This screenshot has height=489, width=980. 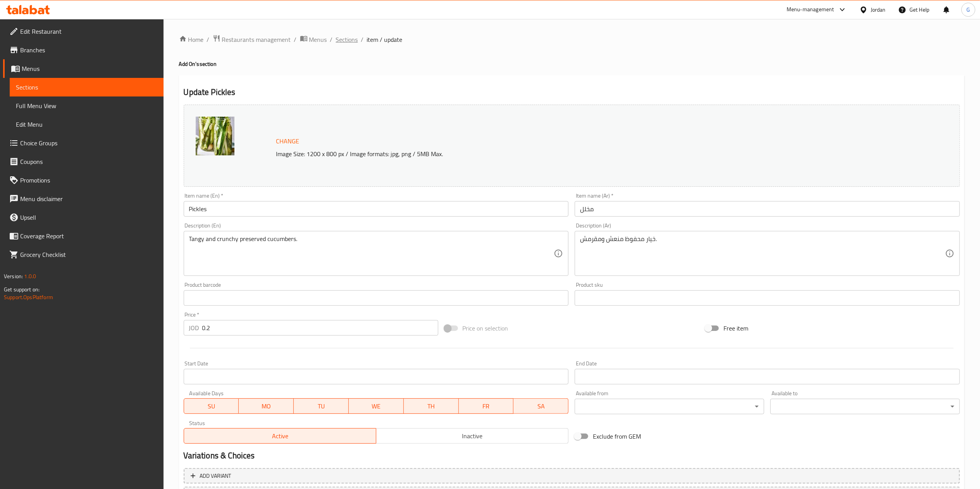 What do you see at coordinates (30, 276) in the screenshot?
I see `span: 1.0.0` at bounding box center [30, 276].